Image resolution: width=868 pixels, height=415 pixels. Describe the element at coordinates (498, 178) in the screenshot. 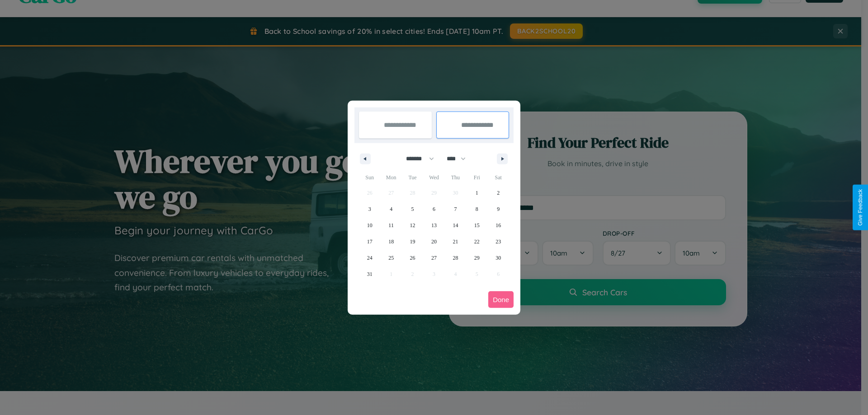

I see `span: Sat` at that location.